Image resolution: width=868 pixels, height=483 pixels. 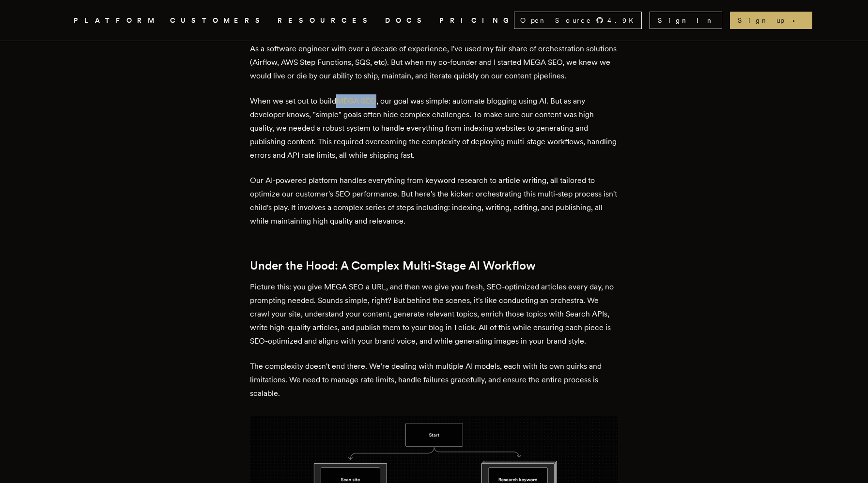 I want to click on p: When we set out to build , our goal was simple: automate blogging using AI. But as any developer ..., so click(x=434, y=129).